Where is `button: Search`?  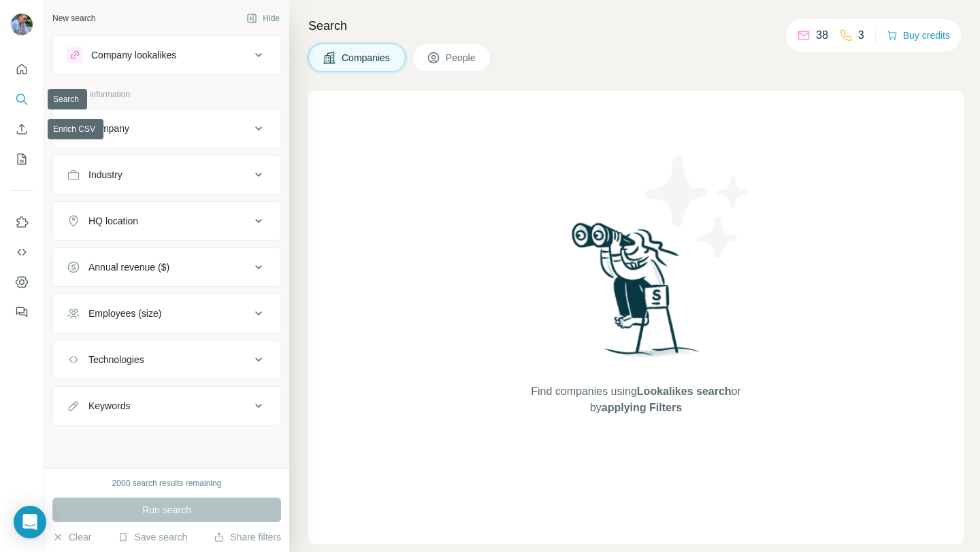 button: Search is located at coordinates (22, 100).